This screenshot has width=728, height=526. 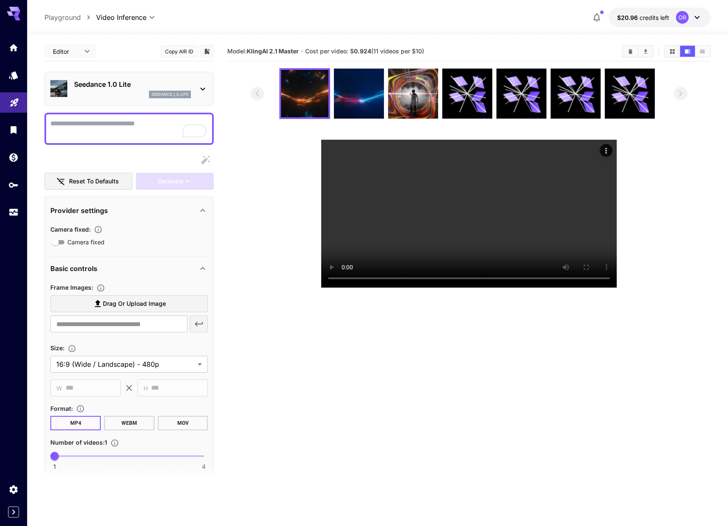 I want to click on span: H, so click(x=146, y=388).